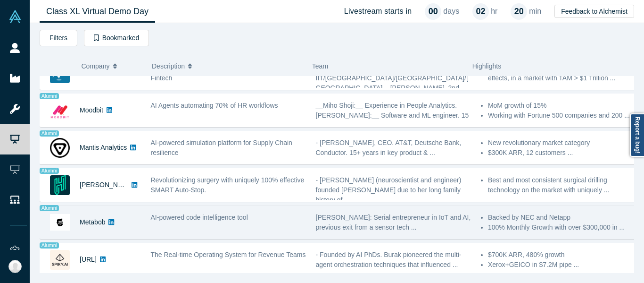  What do you see at coordinates (495, 11) in the screenshot?
I see `p: hr` at bounding box center [495, 11].